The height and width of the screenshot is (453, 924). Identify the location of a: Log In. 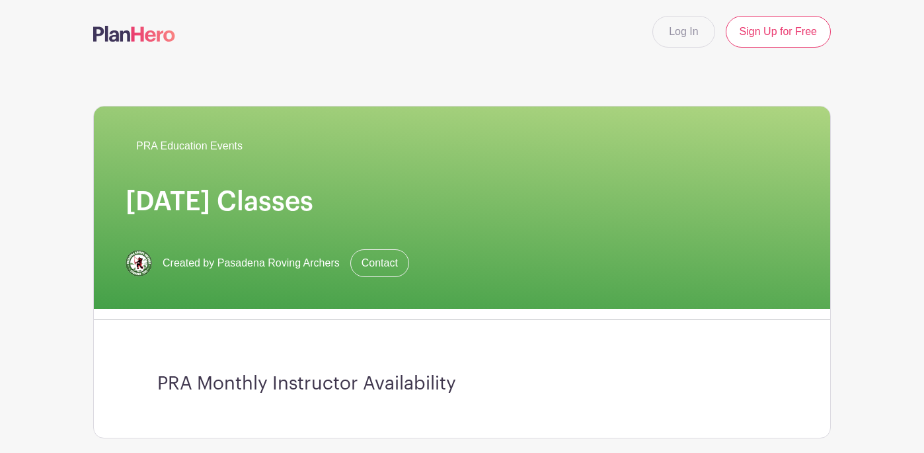
(683, 32).